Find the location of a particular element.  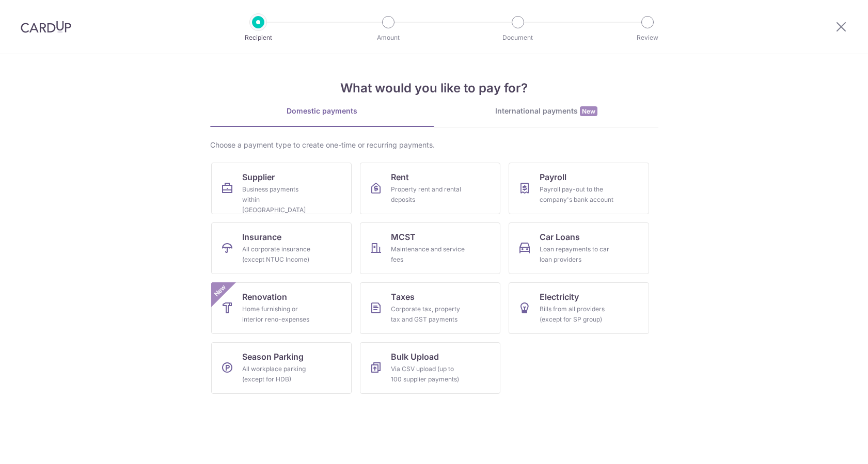

a: TaxesCorporate tax, property tax and GST payments is located at coordinates (431, 309).